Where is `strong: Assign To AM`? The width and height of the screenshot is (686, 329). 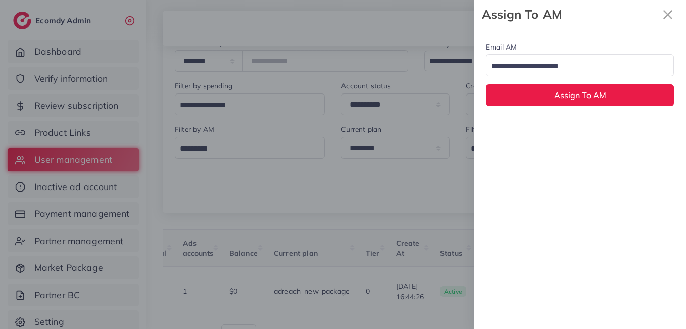
strong: Assign To AM is located at coordinates (570, 14).